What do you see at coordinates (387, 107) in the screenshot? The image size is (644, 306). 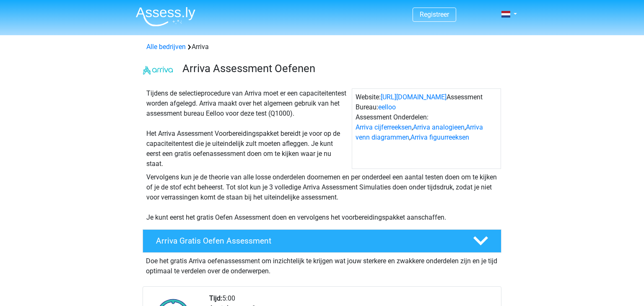 I see `a: eelloo` at bounding box center [387, 107].